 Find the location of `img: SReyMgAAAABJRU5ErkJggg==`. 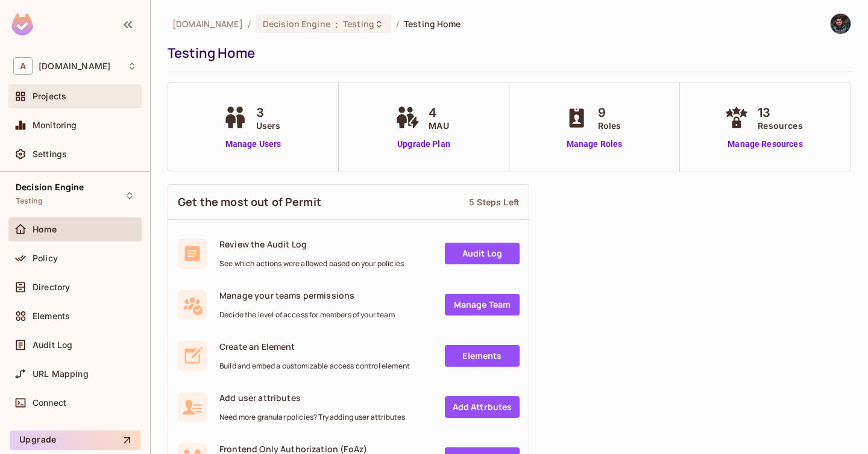

img: SReyMgAAAABJRU5ErkJggg== is located at coordinates (22, 24).